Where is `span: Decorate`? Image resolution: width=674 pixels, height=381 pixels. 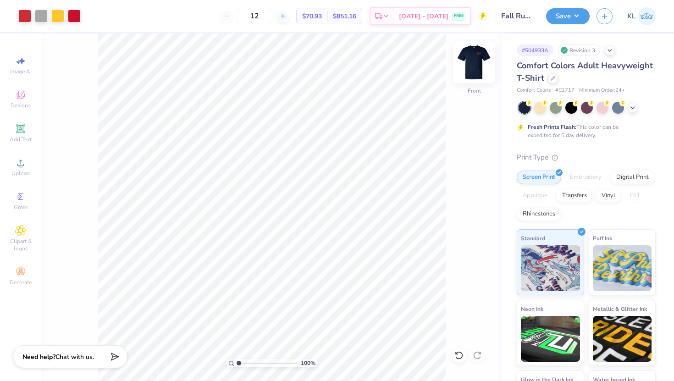
span: Decorate is located at coordinates (21, 282).